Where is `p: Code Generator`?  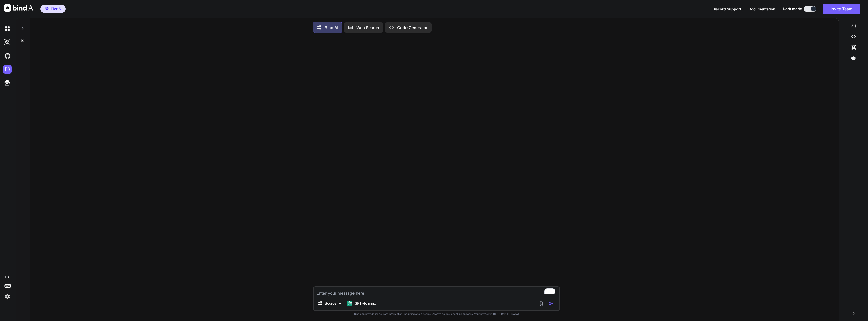
p: Code Generator is located at coordinates (412, 28).